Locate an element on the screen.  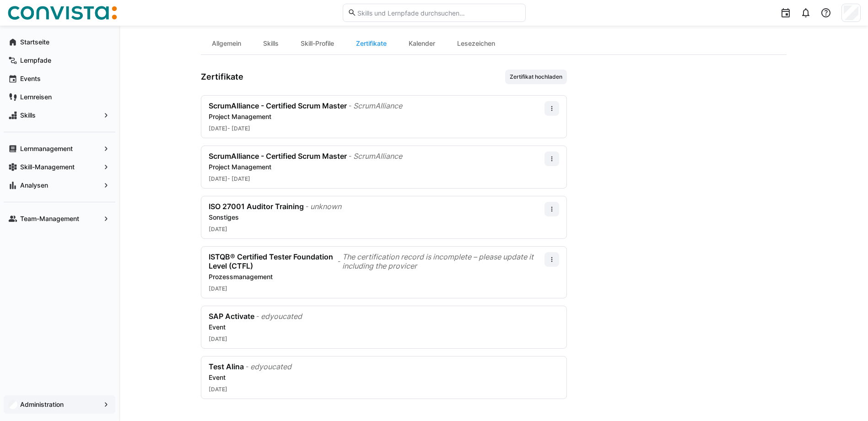
div: Prozessmanagement is located at coordinates (377, 277).